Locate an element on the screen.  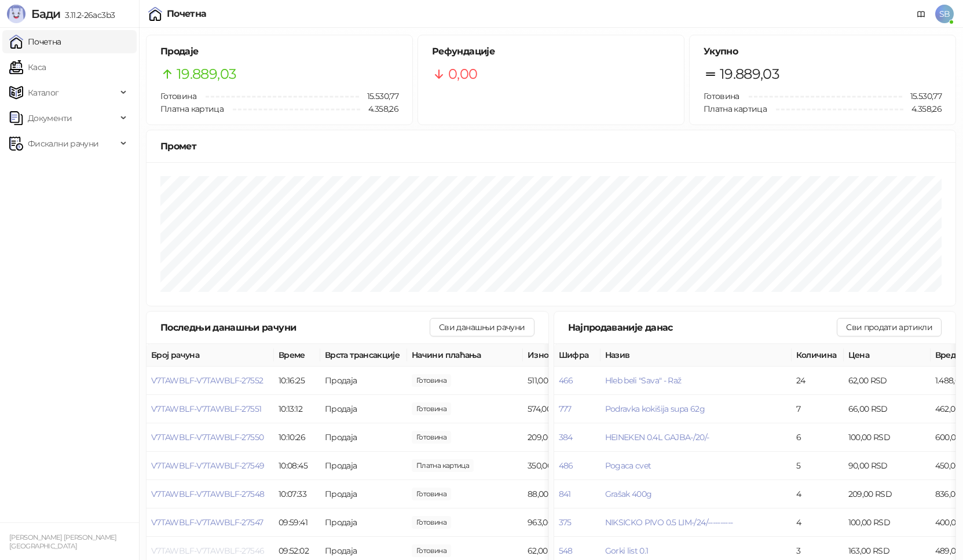
span: 511,00 is located at coordinates (432, 381).